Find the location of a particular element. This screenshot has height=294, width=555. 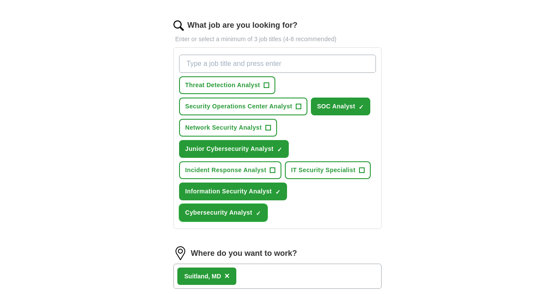

span: SOC Analyst is located at coordinates (336, 106).